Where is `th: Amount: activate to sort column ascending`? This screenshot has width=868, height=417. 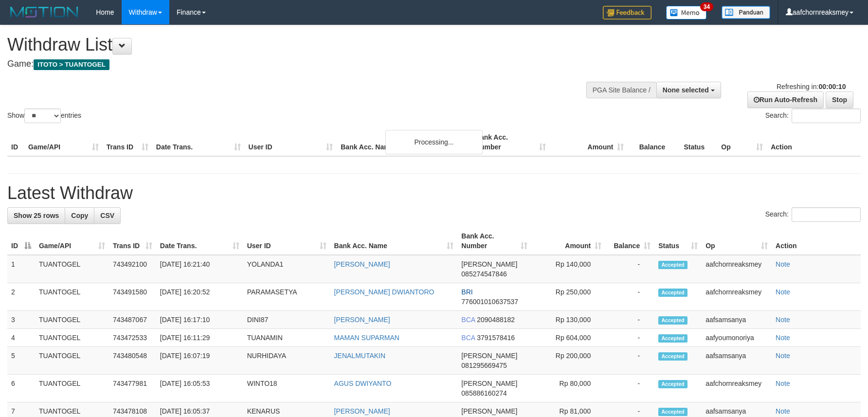
th: Amount: activate to sort column ascending is located at coordinates (569, 241).